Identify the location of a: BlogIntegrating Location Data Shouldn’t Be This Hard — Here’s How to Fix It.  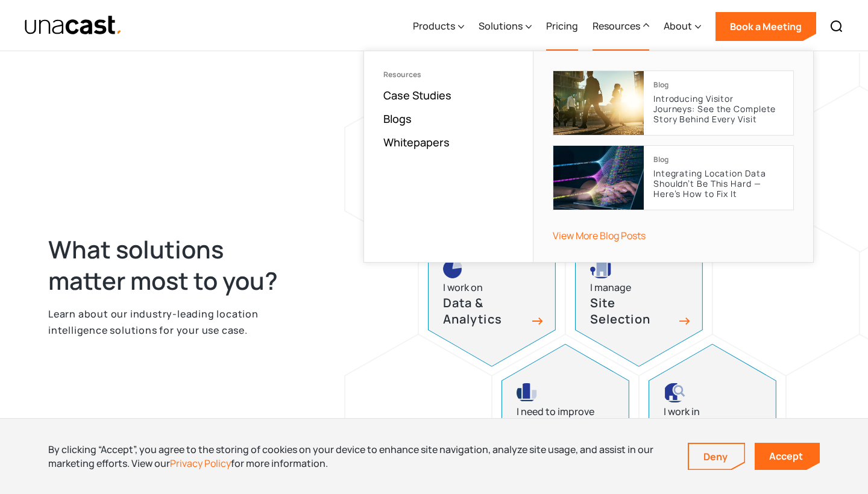
(673, 178).